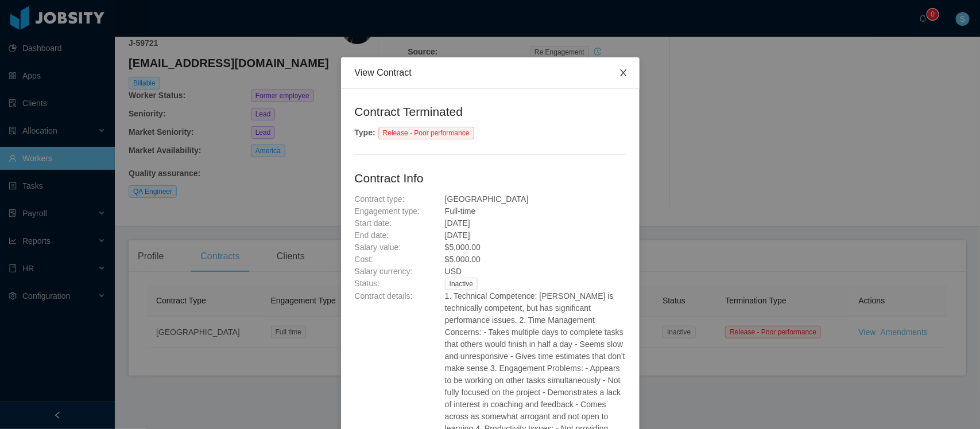 This screenshot has height=429, width=980. I want to click on strong: Type :, so click(365, 132).